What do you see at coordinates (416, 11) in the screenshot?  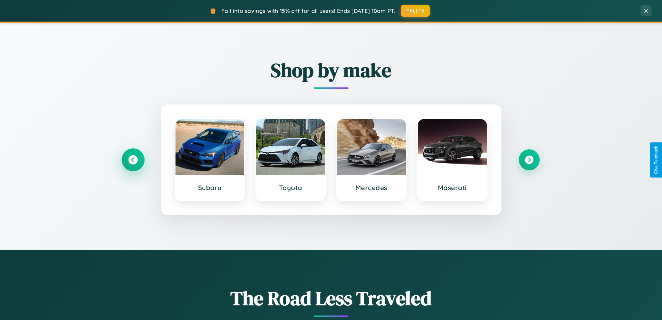 I see `button: FALL15` at bounding box center [416, 11].